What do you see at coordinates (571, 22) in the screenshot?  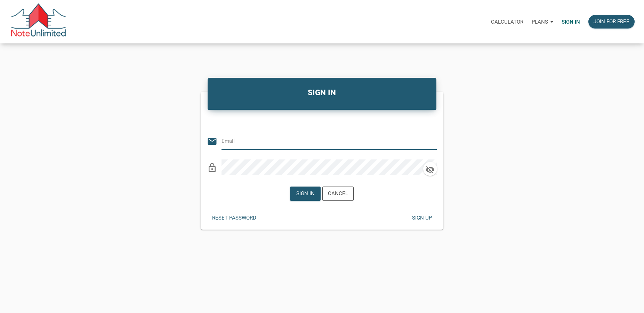 I see `a: Sign in` at bounding box center [571, 22].